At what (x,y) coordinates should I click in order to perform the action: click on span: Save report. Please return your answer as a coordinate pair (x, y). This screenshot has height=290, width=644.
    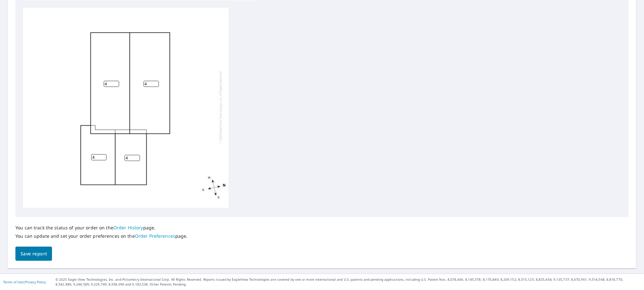
    Looking at the image, I should click on (34, 254).